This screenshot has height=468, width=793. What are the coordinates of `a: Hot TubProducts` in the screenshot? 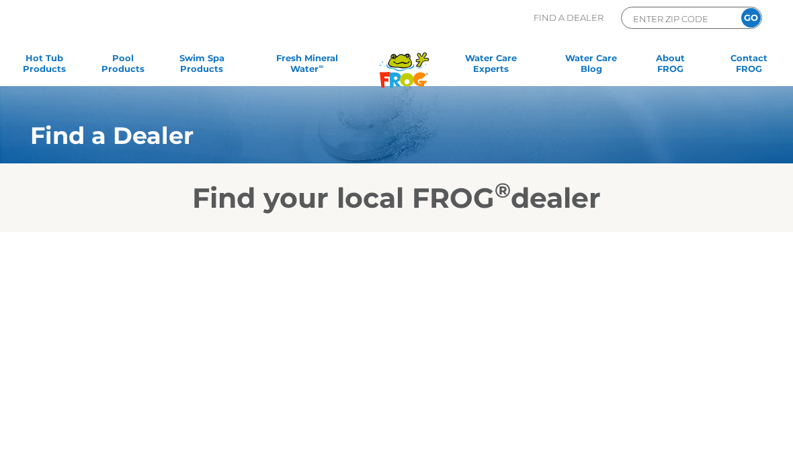 It's located at (44, 66).